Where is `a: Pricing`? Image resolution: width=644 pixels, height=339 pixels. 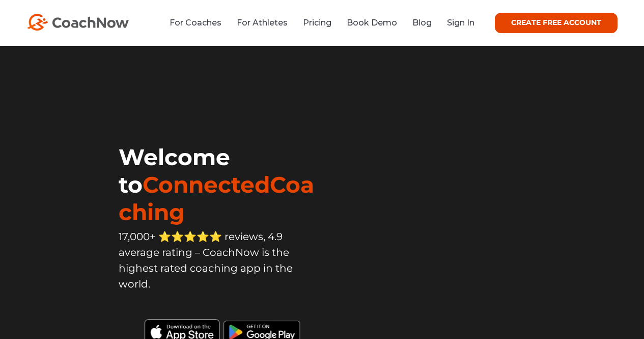
a: Pricing is located at coordinates (317, 22).